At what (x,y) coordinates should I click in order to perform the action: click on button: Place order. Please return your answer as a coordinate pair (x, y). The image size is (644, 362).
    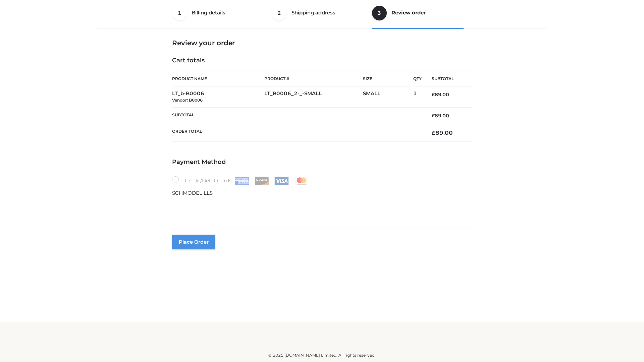
    Looking at the image, I should click on (194, 242).